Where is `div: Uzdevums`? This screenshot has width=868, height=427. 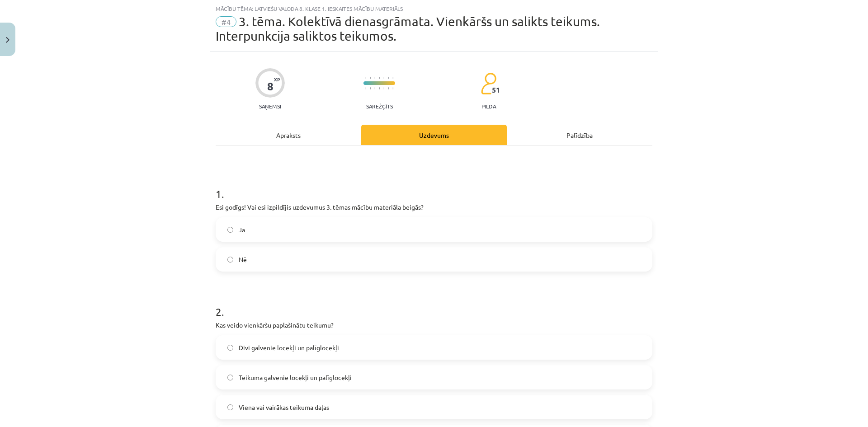
div: Uzdevums is located at coordinates (434, 135).